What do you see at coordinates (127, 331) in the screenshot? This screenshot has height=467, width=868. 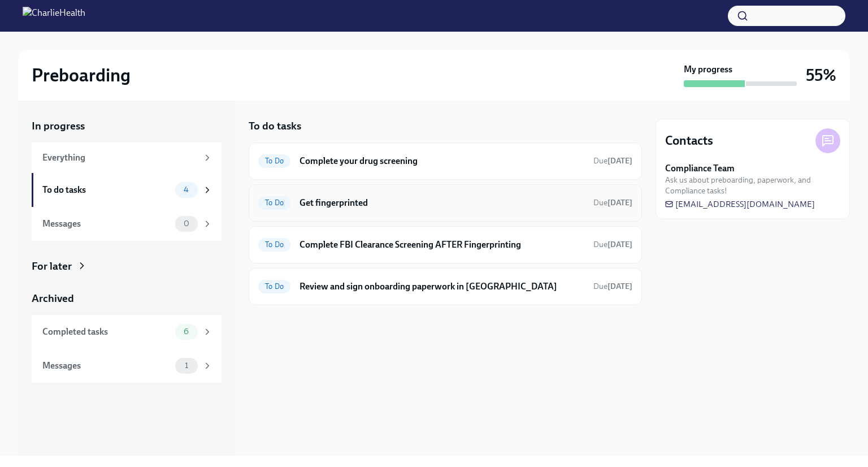 I see `a: Completed tasks6` at bounding box center [127, 331].